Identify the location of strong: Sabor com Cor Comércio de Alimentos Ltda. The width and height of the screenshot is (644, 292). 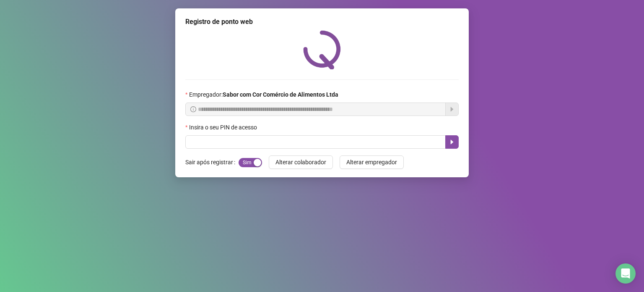
(280, 95).